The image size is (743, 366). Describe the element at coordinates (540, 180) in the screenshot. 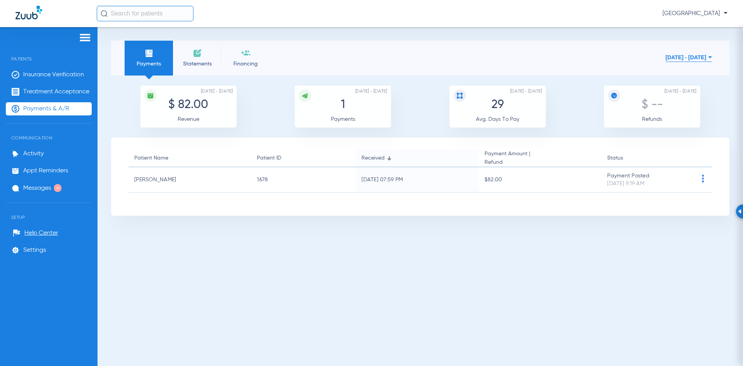

I see `td: $82.00` at that location.